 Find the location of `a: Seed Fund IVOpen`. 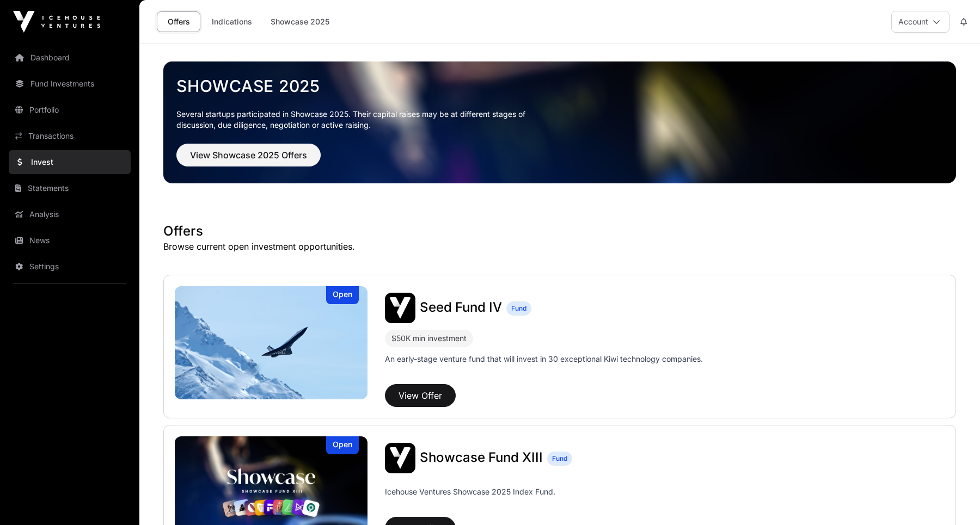

a: Seed Fund IVOpen is located at coordinates (271, 343).